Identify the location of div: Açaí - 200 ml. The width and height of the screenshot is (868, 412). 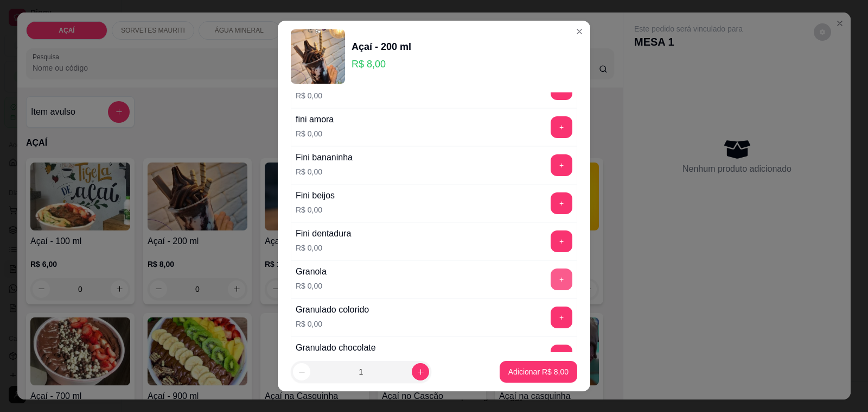
(381, 46).